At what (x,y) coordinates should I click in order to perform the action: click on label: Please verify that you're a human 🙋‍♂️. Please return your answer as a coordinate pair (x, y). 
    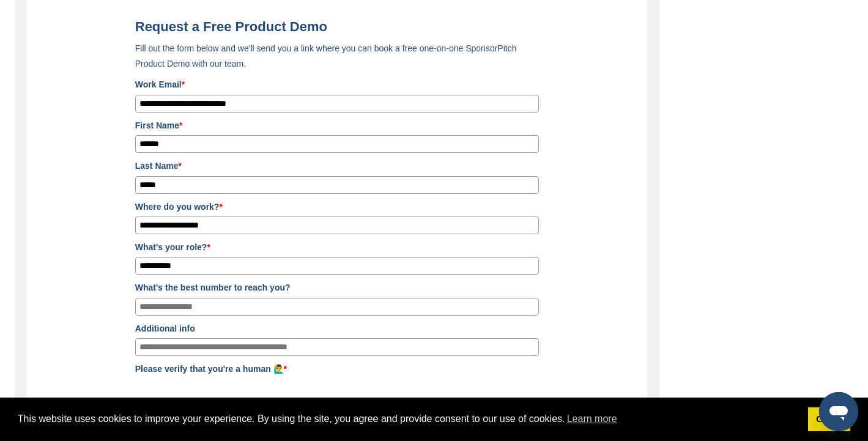
    Looking at the image, I should click on (337, 369).